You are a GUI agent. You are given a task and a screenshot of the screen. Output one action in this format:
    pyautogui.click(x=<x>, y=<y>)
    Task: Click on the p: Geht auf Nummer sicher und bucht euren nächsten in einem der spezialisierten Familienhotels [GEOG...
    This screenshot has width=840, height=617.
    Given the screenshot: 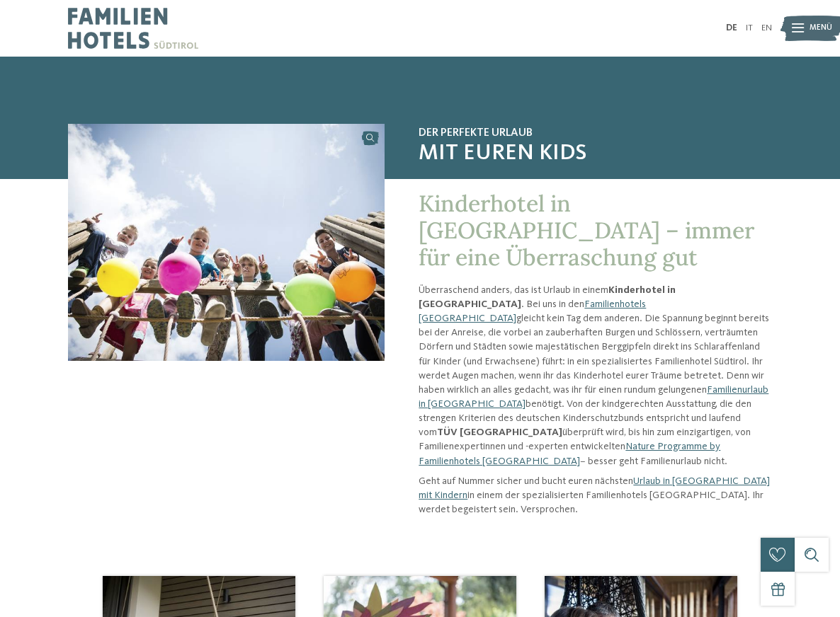 What is the action you would take?
    pyautogui.click(x=595, y=495)
    